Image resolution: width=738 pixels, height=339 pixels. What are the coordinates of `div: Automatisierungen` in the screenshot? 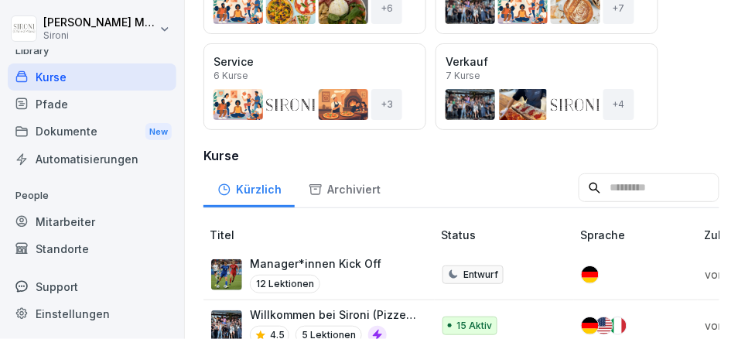 It's located at (92, 159).